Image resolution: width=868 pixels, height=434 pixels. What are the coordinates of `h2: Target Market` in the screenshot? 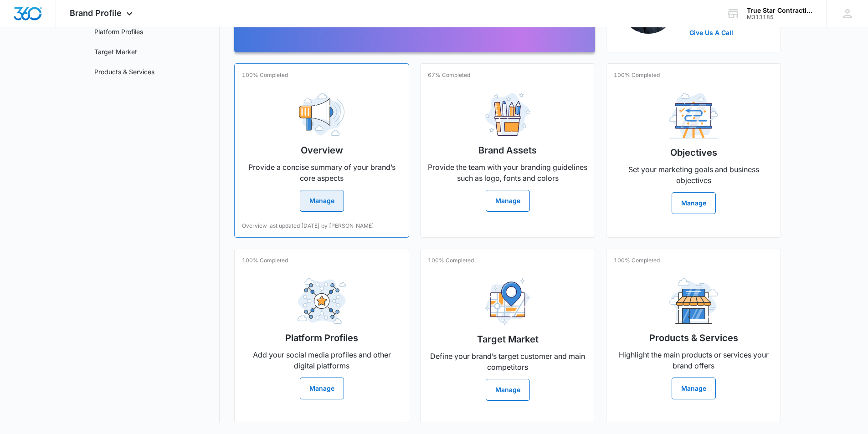 It's located at (508, 339).